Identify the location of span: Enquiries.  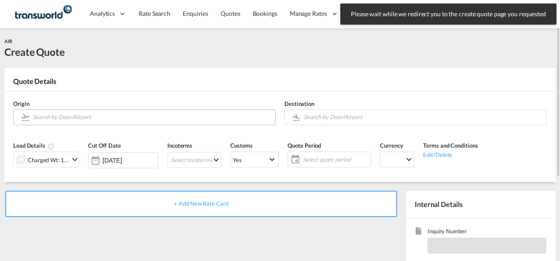
(195, 13).